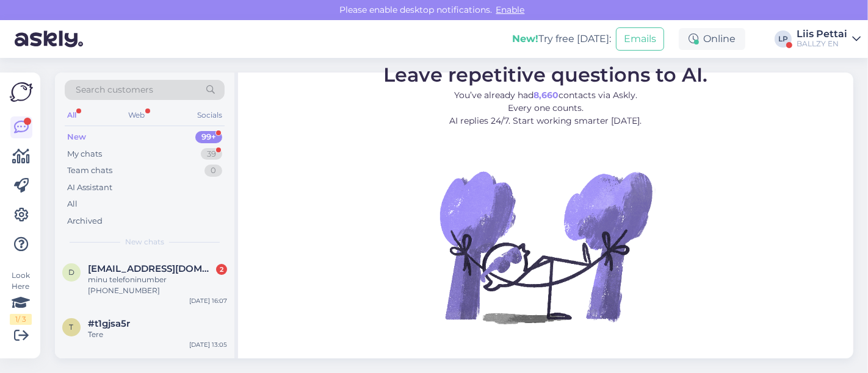 The height and width of the screenshot is (373, 868). Describe the element at coordinates (21, 297) in the screenshot. I see `div: Look Here` at that location.